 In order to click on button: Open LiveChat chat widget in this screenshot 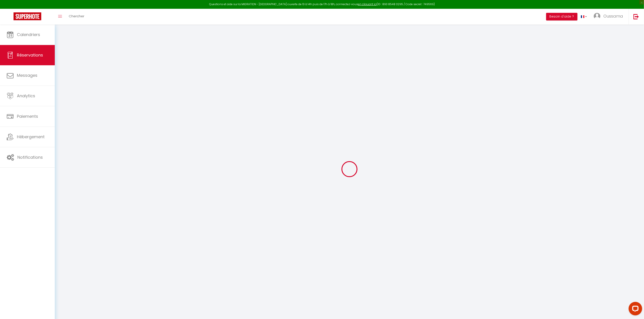, I will do `click(11, 8)`.